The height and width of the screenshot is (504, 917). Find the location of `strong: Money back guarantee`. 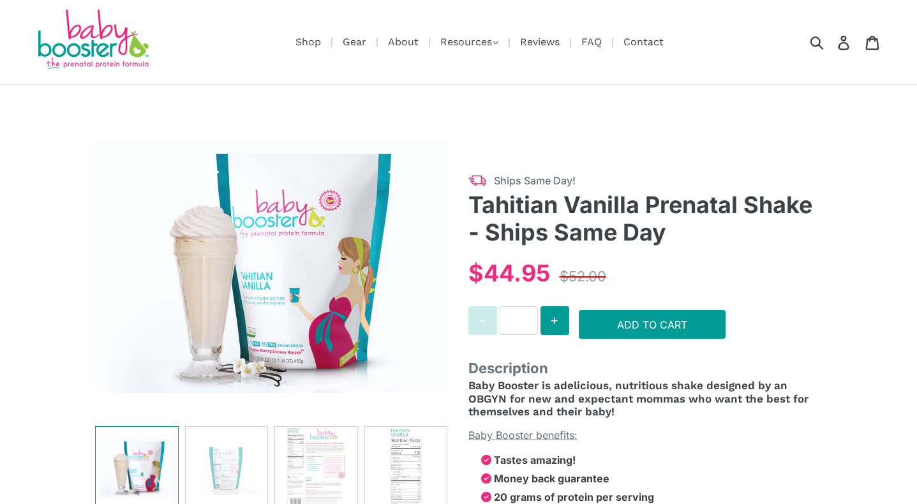

strong: Money back guarantee is located at coordinates (551, 479).